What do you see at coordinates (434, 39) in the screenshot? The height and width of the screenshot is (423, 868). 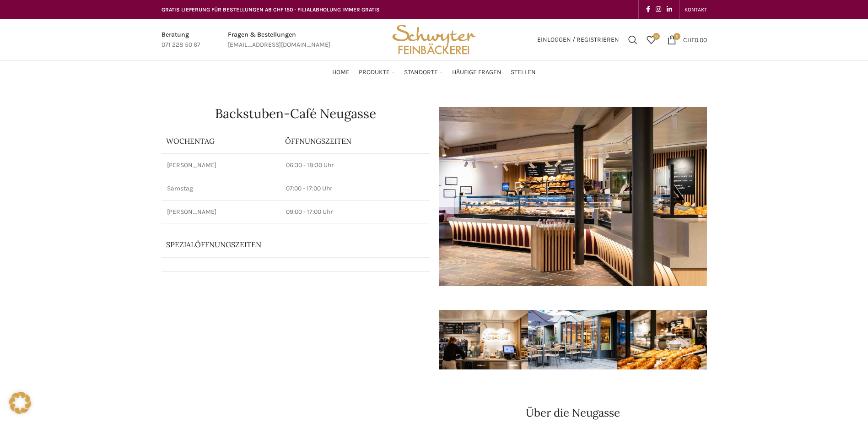 I see `a: Site logo` at bounding box center [434, 39].